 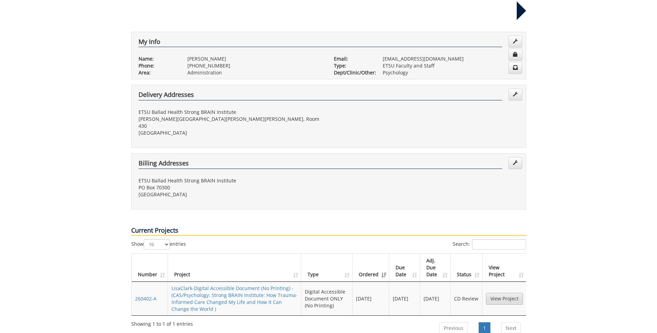 What do you see at coordinates (158, 73) in the screenshot?
I see `p: Area:` at bounding box center [158, 73].